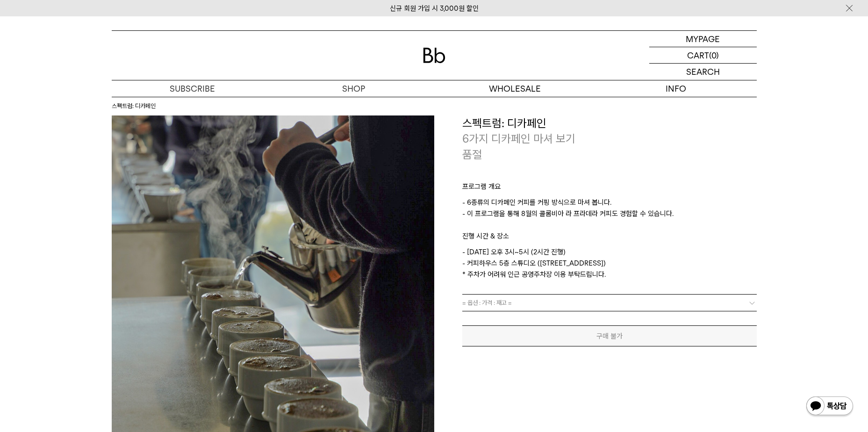  What do you see at coordinates (472, 155) in the screenshot?
I see `p: 품절` at bounding box center [472, 155].